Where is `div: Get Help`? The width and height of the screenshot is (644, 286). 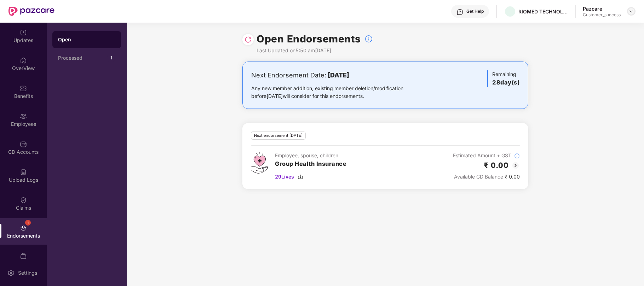
div: Get Help is located at coordinates (475, 11).